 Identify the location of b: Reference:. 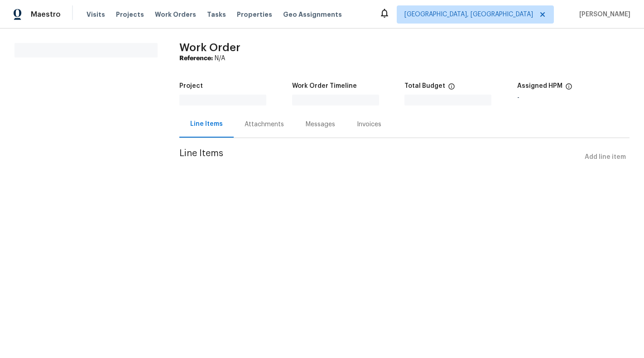
(196, 58).